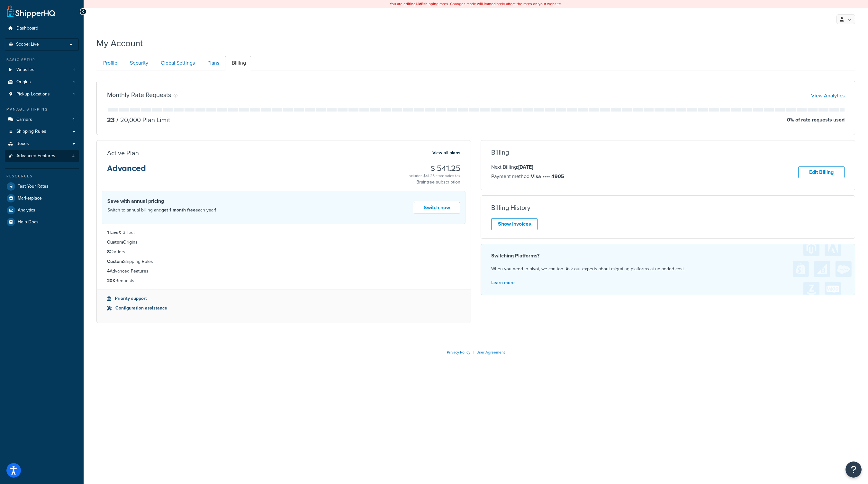  I want to click on span: Origins, so click(23, 82).